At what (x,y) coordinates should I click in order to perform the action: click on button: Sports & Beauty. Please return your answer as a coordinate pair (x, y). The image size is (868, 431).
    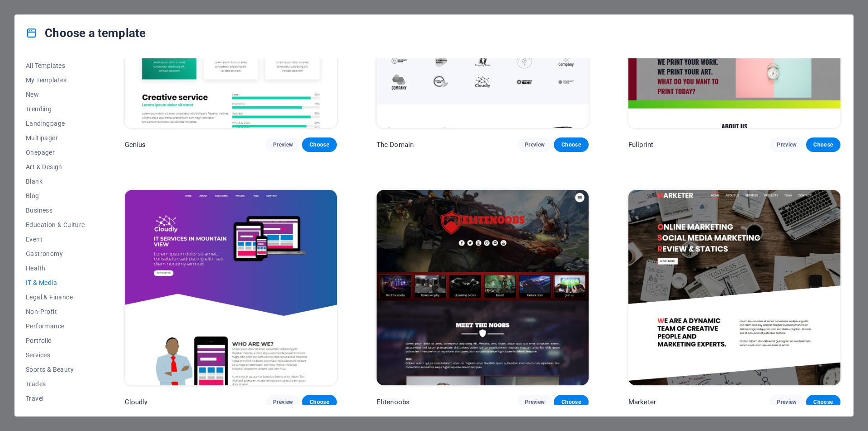
    Looking at the image, I should click on (55, 370).